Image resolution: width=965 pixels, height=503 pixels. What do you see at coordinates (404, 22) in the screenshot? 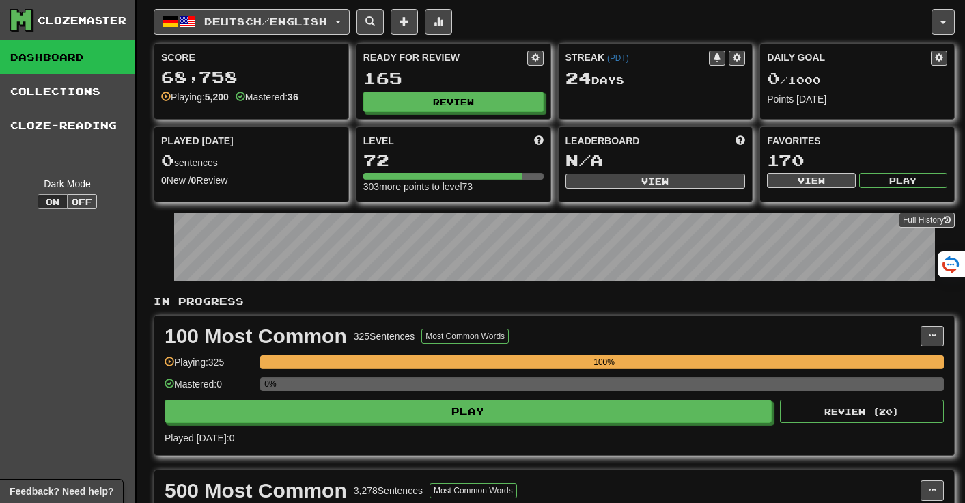
I see `button: Add sentence to collection` at bounding box center [404, 22].